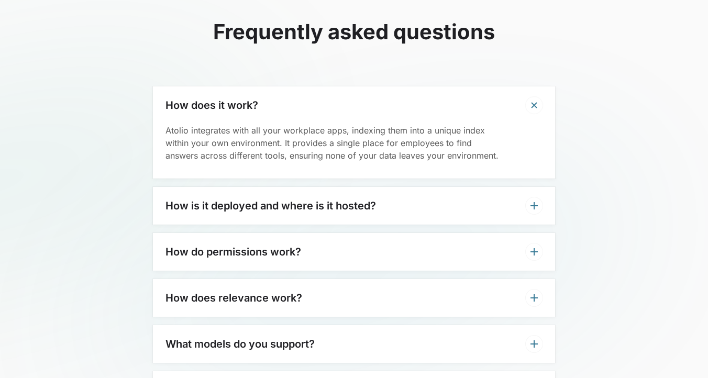 The image size is (708, 378). What do you see at coordinates (354, 32) in the screenshot?
I see `h2: Frequently asked questions` at bounding box center [354, 32].